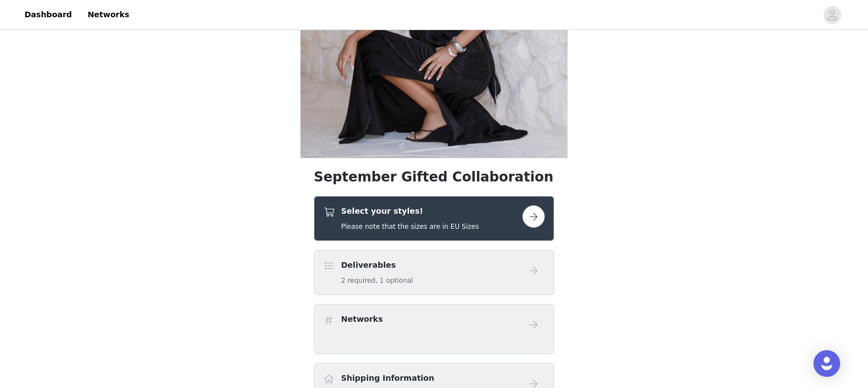 This screenshot has height=388, width=868. Describe the element at coordinates (108, 14) in the screenshot. I see `a: Networks` at that location.